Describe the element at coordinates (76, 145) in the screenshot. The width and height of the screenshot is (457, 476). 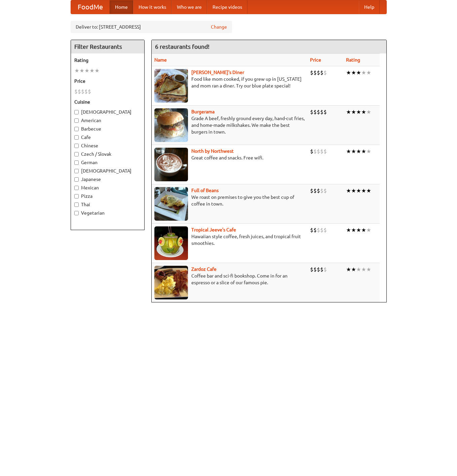
I see `input: Chinese` at that location.